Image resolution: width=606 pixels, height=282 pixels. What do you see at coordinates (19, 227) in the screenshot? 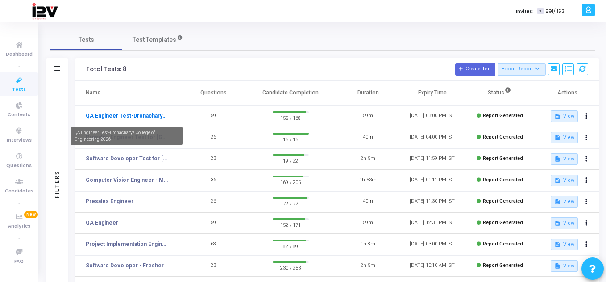
I see `span: Analytics` at bounding box center [19, 227].